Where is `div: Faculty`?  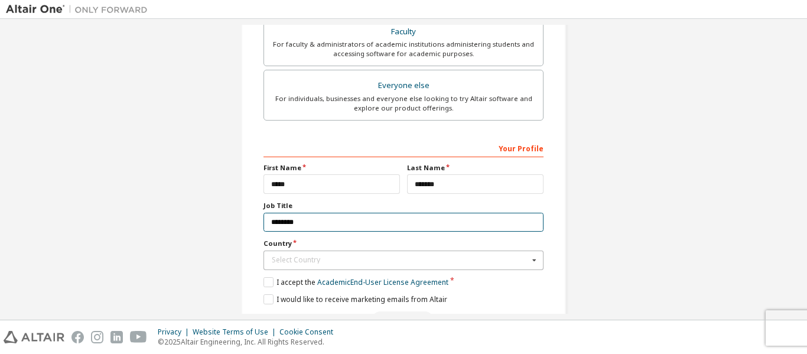
div: Faculty is located at coordinates (403, 32).